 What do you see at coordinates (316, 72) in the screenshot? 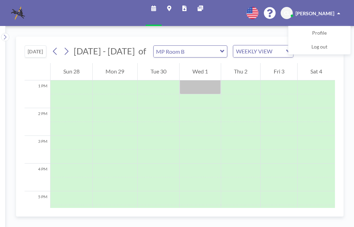
I see `div: Sat 4` at bounding box center [316, 72].